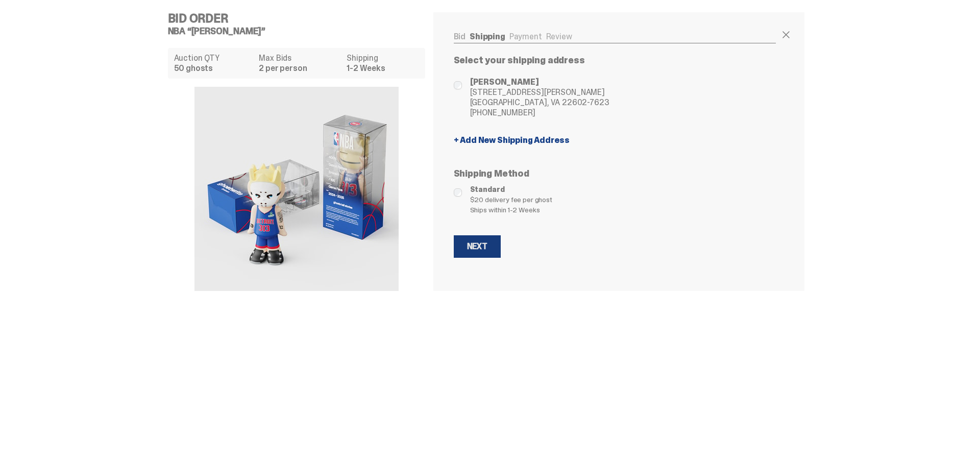 Image resolution: width=980 pixels, height=465 pixels. I want to click on dt: Auction QTY, so click(214, 58).